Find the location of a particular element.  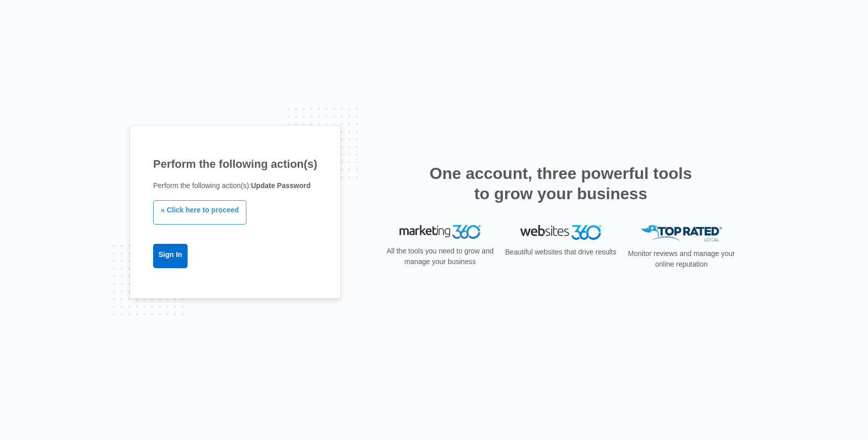

img: Marketing 360 is located at coordinates (440, 232).